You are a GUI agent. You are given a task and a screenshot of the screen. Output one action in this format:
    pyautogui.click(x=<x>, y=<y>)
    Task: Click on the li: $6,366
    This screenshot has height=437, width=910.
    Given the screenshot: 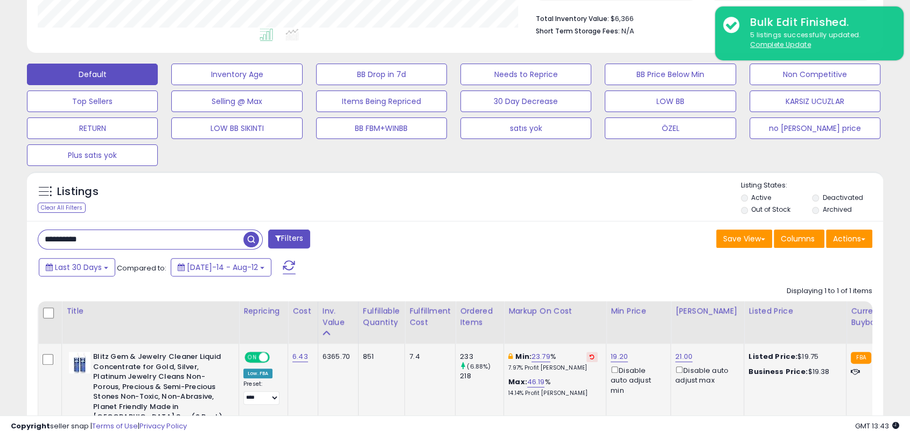 What is the action you would take?
    pyautogui.click(x=700, y=18)
    